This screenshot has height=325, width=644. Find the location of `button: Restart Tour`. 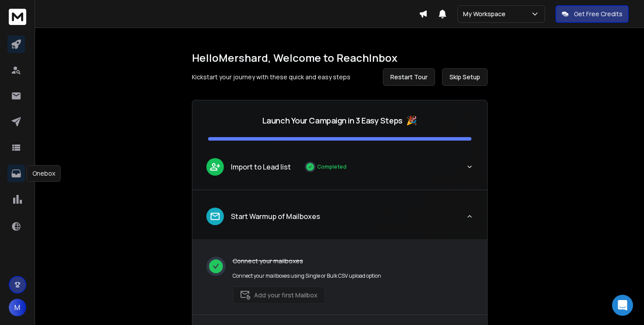

button: Restart Tour is located at coordinates (409, 77).